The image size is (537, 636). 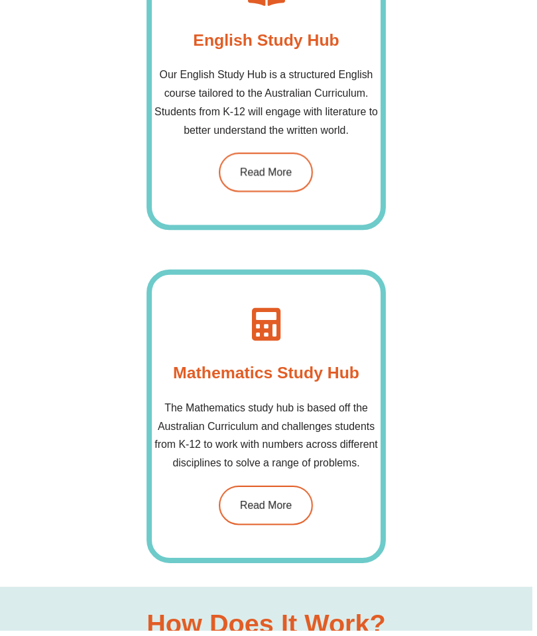 I want to click on h4: English Study Hub​, so click(x=268, y=40).